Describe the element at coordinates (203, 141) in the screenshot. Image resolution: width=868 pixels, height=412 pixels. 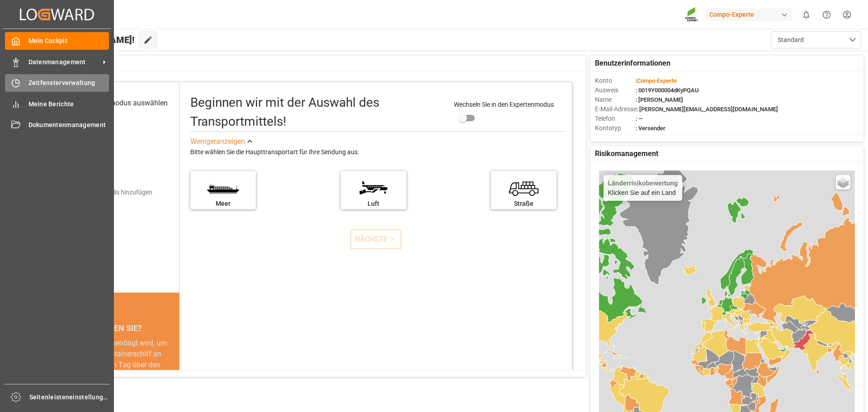
I see `font: Weniger` at that location.